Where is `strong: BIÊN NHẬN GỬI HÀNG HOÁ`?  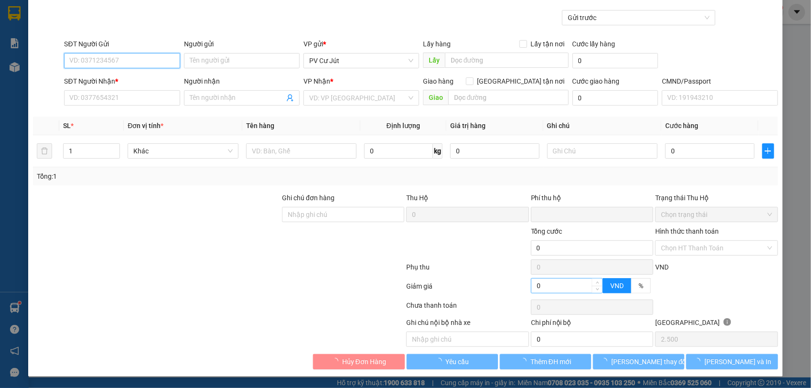 strong: BIÊN NHẬN GỬI HÀNG HOÁ is located at coordinates (72, 61).